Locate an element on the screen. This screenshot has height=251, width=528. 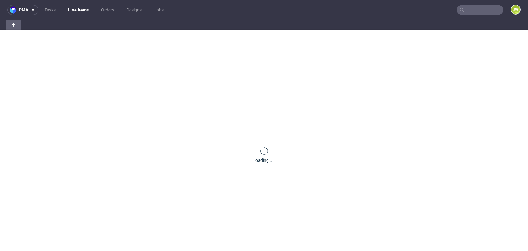
button: pma is located at coordinates (23, 10).